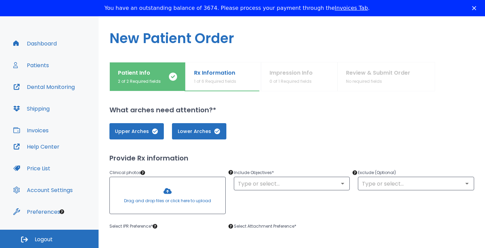 The height and width of the screenshot is (248, 485). Describe the element at coordinates (43, 190) in the screenshot. I see `a: Account Settings` at that location.